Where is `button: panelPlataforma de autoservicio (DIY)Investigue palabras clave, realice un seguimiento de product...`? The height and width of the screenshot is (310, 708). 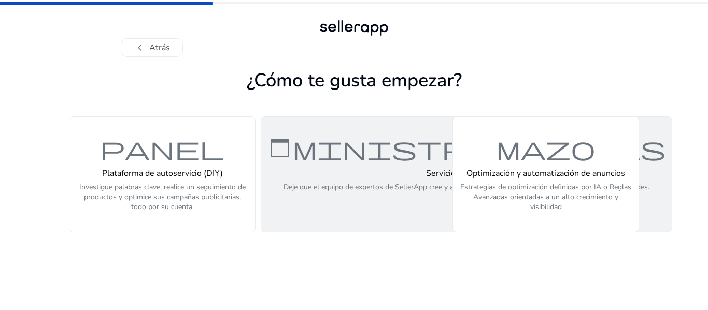
button: panelPlataforma de autoservicio (DIY)Investigue palabras clave, realice un seguimiento de product... is located at coordinates (162, 175).